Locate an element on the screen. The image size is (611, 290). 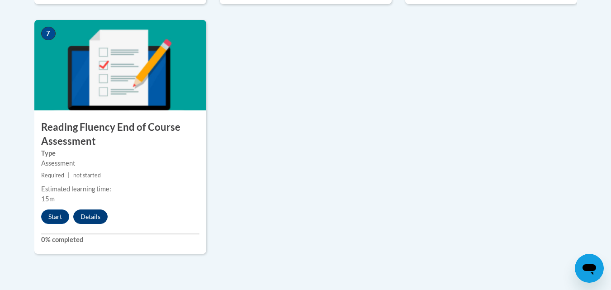
label: 0% completed is located at coordinates (120, 240).